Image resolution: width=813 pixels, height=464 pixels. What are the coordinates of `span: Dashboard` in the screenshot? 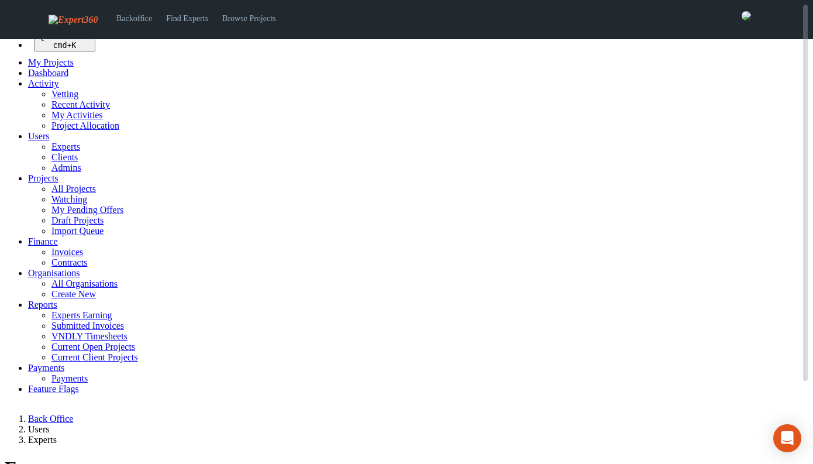 It's located at (48, 73).